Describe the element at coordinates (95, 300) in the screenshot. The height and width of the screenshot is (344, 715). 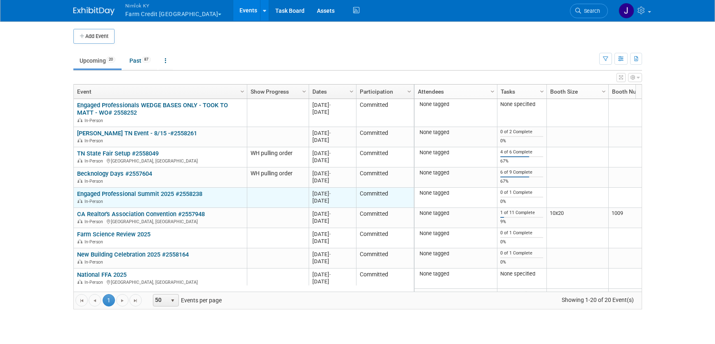
I see `a: Go to the previous page` at that location.